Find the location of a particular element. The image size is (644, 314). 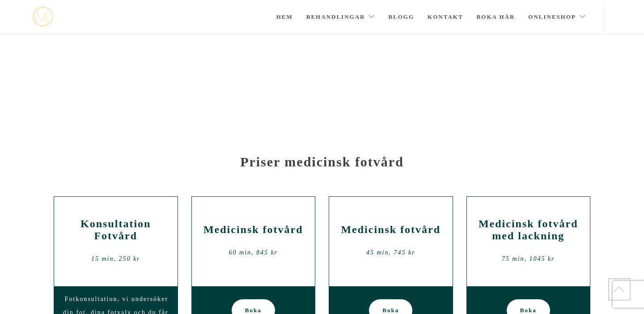

div: 75 min, 1045 kr is located at coordinates (529, 259).